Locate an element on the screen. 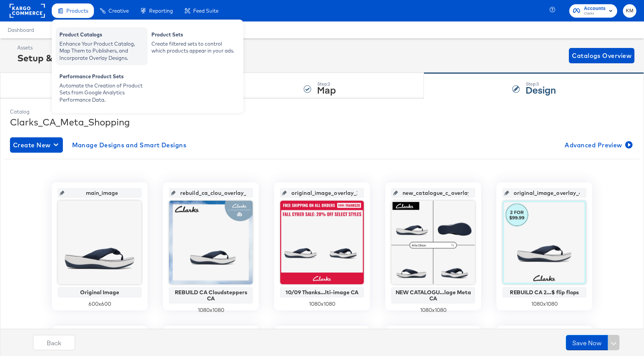 This screenshot has width=644, height=356. div: NEW CATALOGU...lage Meta CA is located at coordinates (433, 295).